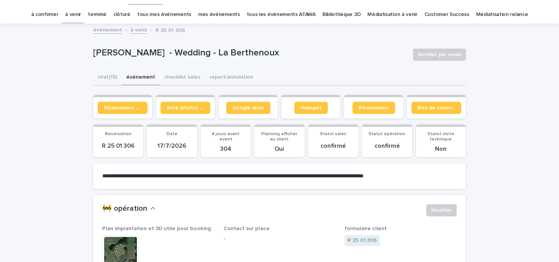 The width and height of the screenshot is (559, 262). Describe the element at coordinates (122, 108) in the screenshot. I see `span: Réservation client` at that location.